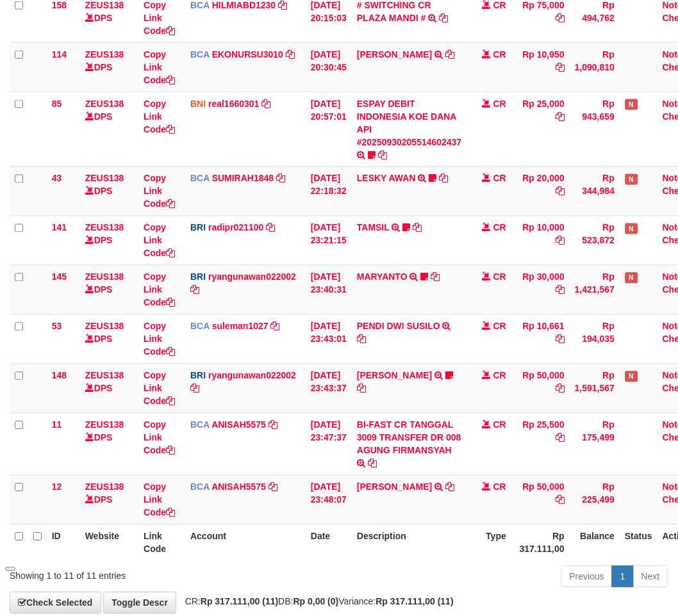 The height and width of the screenshot is (616, 678). What do you see at coordinates (290, 55) in the screenshot?
I see `a: Copy EKONURSU3010 to clipboard` at bounding box center [290, 55].